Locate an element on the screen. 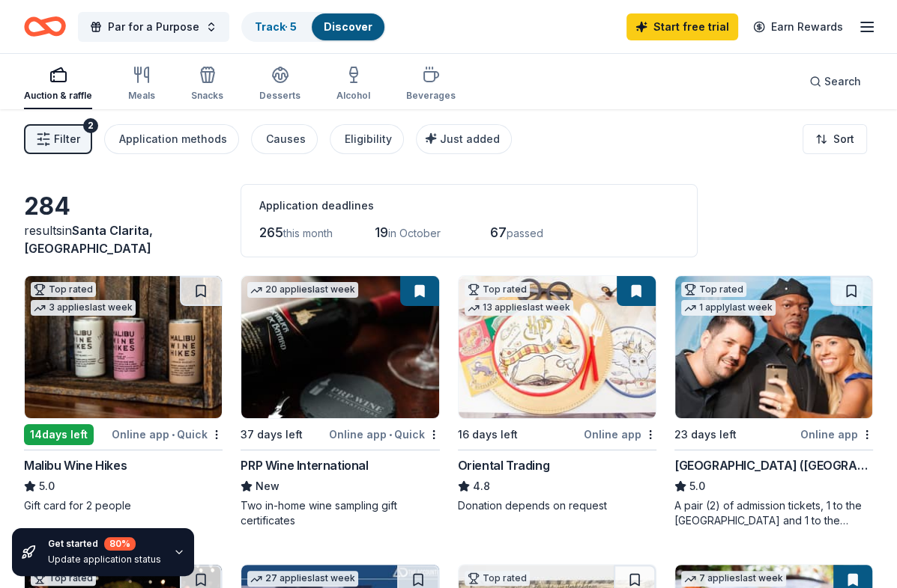 This screenshot has height=588, width=897. div: 3 applies last week is located at coordinates (83, 307).